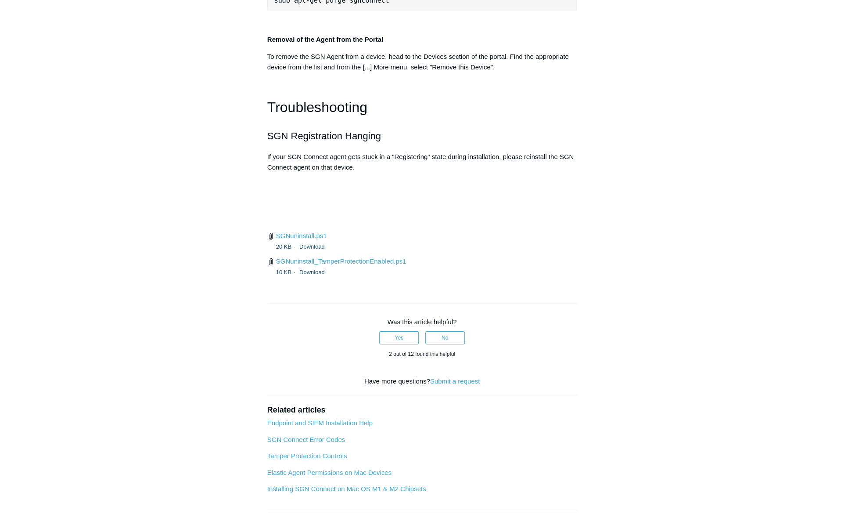 This screenshot has width=844, height=514. Describe the element at coordinates (307, 455) in the screenshot. I see `a: Tamper Protection Controls` at that location.